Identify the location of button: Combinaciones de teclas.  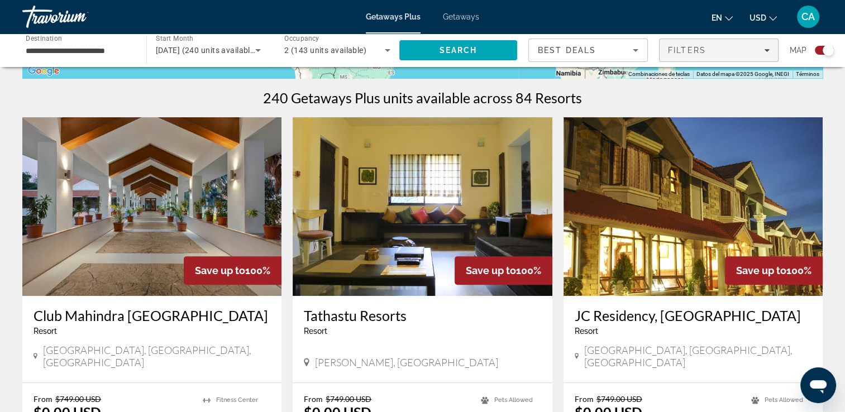
(659, 74).